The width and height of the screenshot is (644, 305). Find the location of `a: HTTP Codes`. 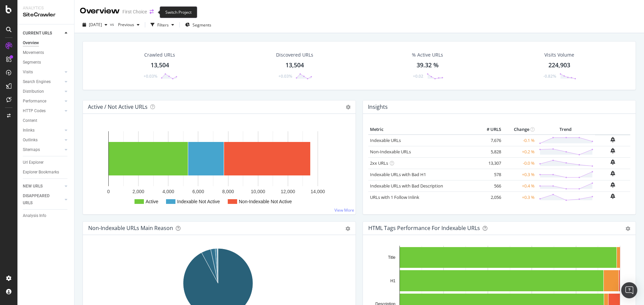

a: HTTP Codes is located at coordinates (43, 111).